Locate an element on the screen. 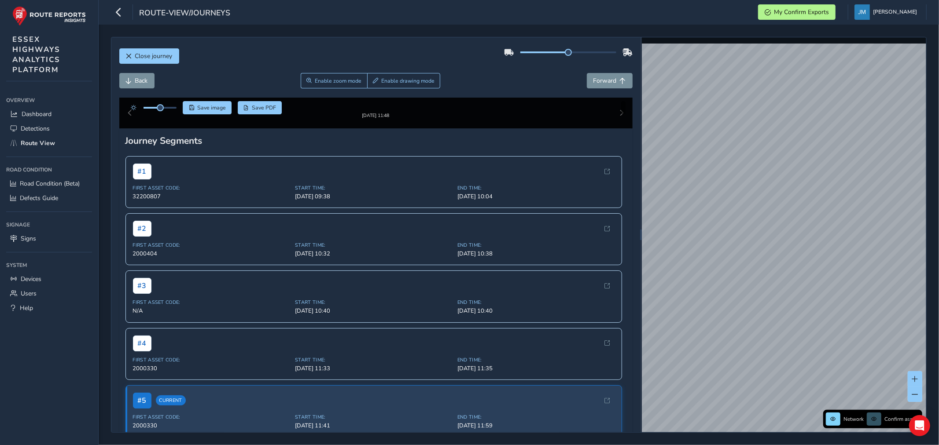  span: 2000404 is located at coordinates (211, 261).